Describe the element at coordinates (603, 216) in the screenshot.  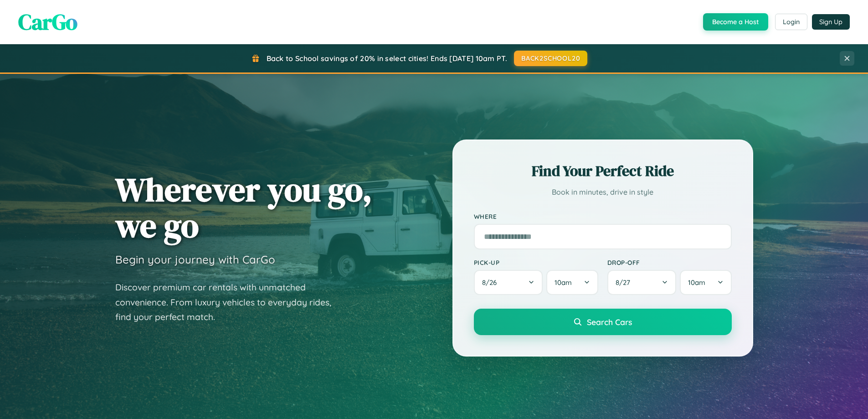
I see `label: Where` at that location.